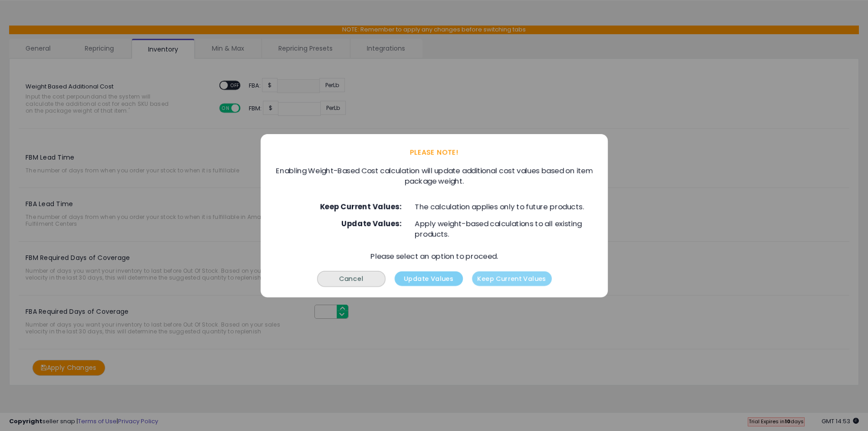  What do you see at coordinates (342, 207) in the screenshot?
I see `strong: Keep Current Values:` at bounding box center [342, 207].